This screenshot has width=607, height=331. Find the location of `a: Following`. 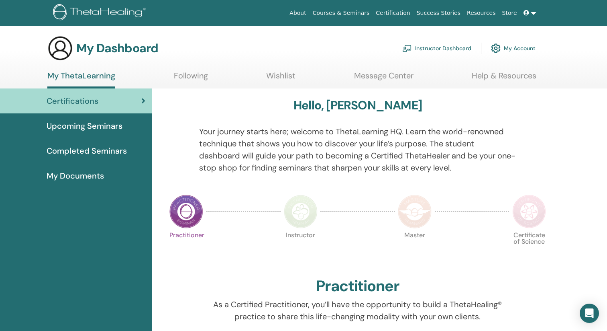

a: Following is located at coordinates (191, 78).